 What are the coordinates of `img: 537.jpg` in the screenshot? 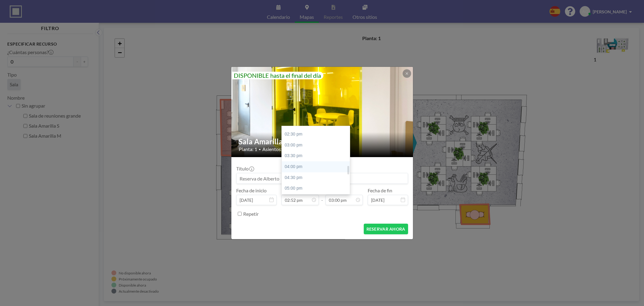 It's located at (322, 112).